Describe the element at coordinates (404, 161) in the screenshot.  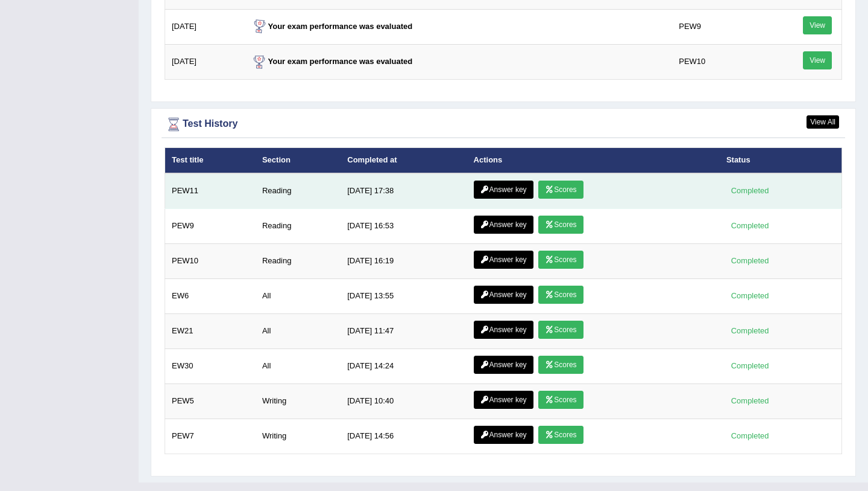
I see `th: Completed at` at that location.